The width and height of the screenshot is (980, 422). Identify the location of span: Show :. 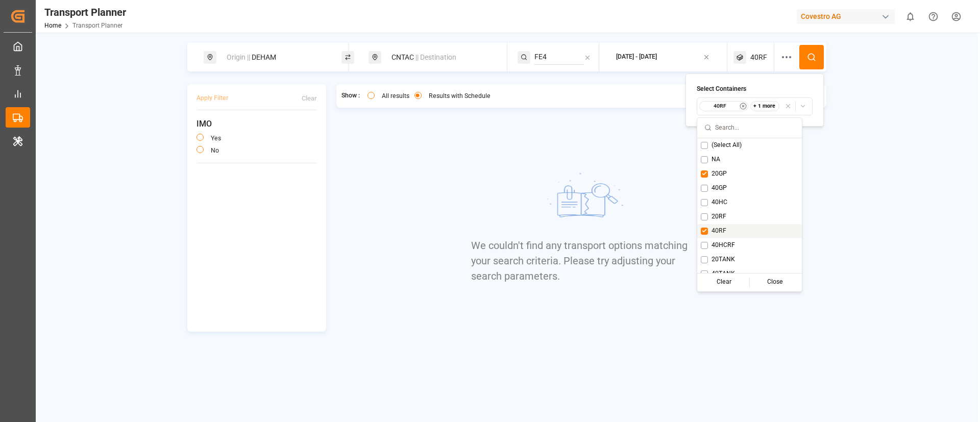
(351, 96).